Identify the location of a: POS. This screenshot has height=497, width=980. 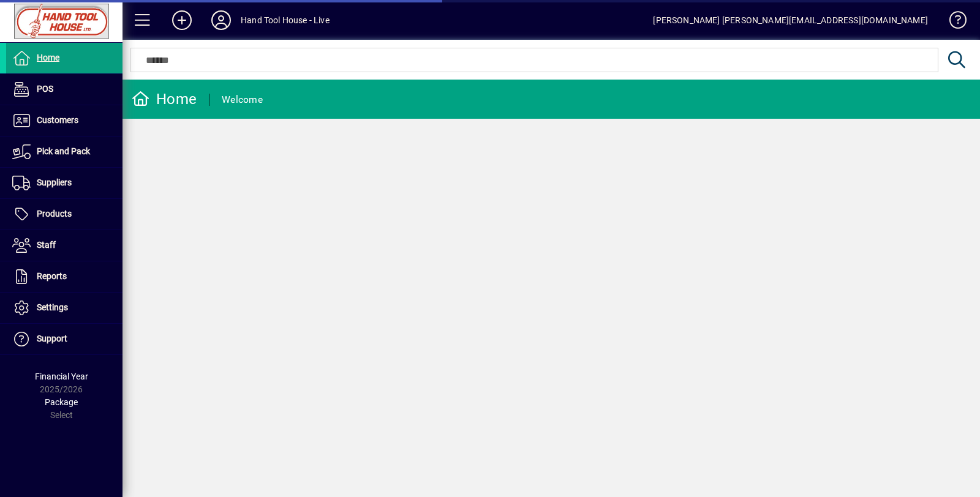
(64, 89).